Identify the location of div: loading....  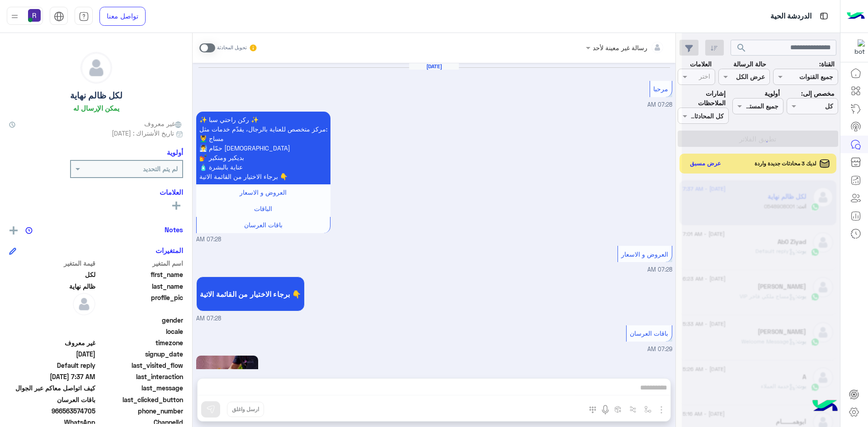
(761, 141).